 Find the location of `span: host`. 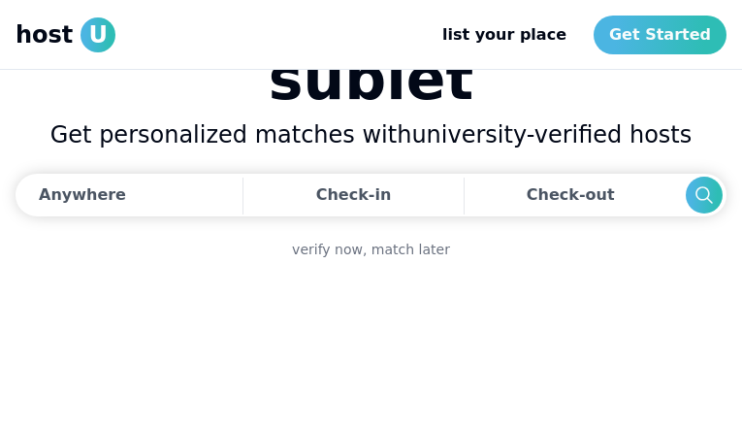

span: host is located at coordinates (44, 35).